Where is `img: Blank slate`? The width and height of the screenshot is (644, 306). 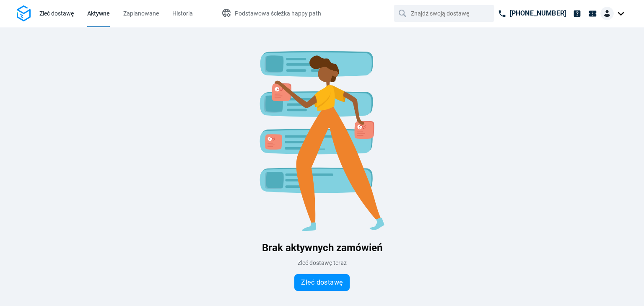
img: Blank slate is located at coordinates (322, 137).